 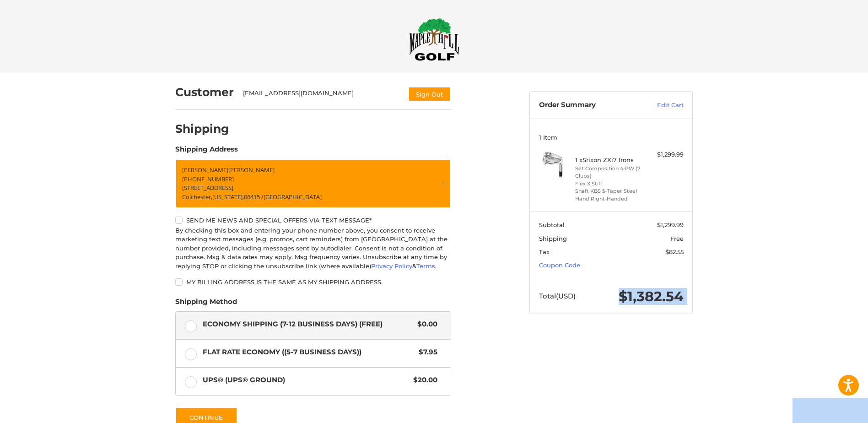 I want to click on span: $1,382.54, so click(x=651, y=296).